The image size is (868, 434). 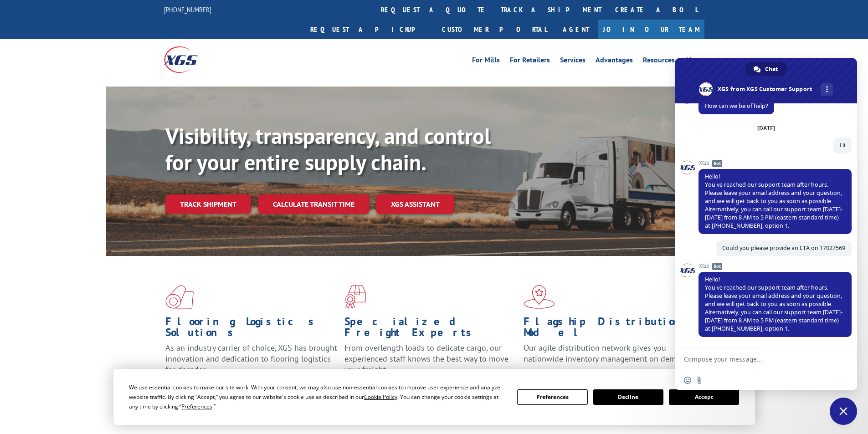 I want to click on a: About, so click(x=694, y=61).